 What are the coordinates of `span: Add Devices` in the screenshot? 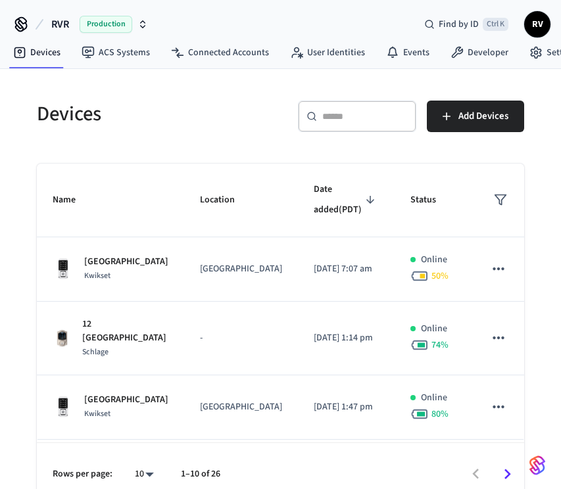 It's located at (484, 116).